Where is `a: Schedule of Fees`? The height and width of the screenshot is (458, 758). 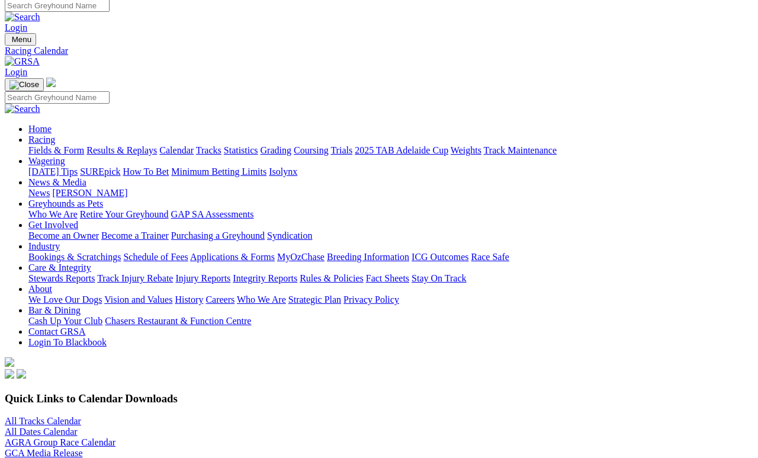
a: Schedule of Fees is located at coordinates (155, 257).